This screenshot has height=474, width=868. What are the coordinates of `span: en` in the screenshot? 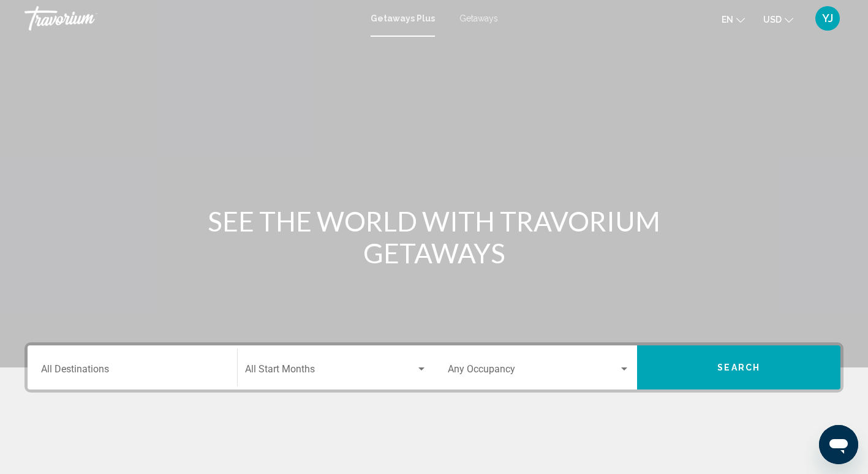 It's located at (727, 19).